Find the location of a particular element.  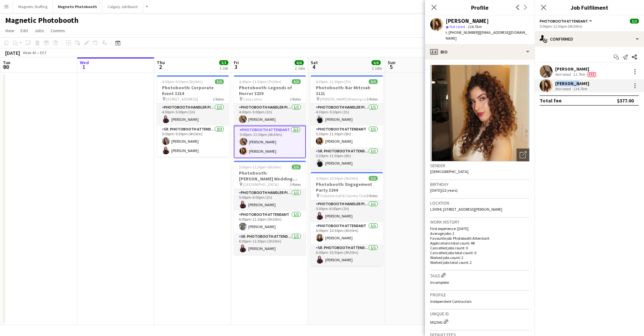

h3: Photobooth: Engagement Party 3204 is located at coordinates (347, 187).